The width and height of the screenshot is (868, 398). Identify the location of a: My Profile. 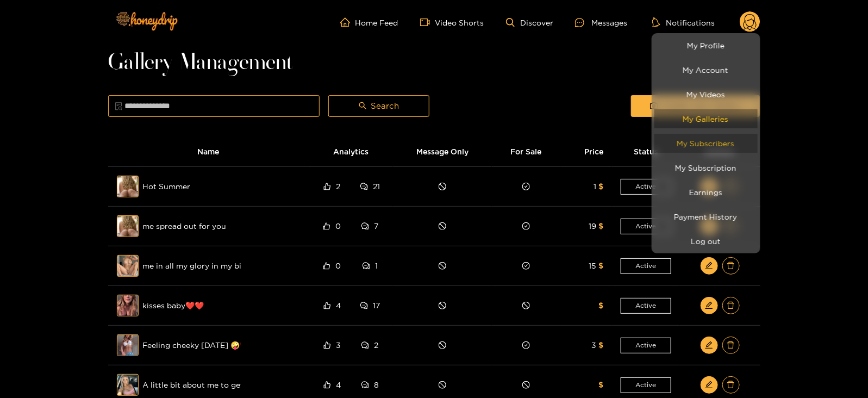
(706, 45).